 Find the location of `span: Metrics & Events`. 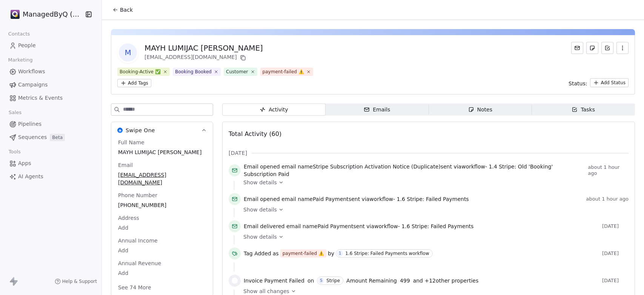

span: Metrics & Events is located at coordinates (40, 98).